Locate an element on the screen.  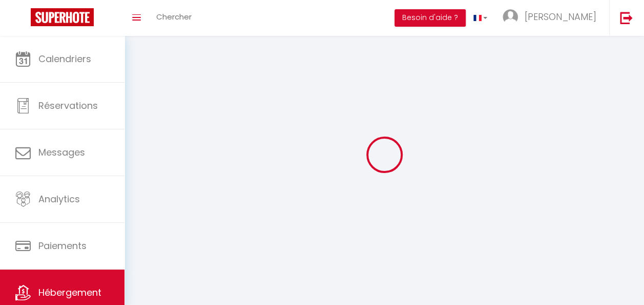
button: Ouvrir le widget de chat LiveChat is located at coordinates (24, 19).